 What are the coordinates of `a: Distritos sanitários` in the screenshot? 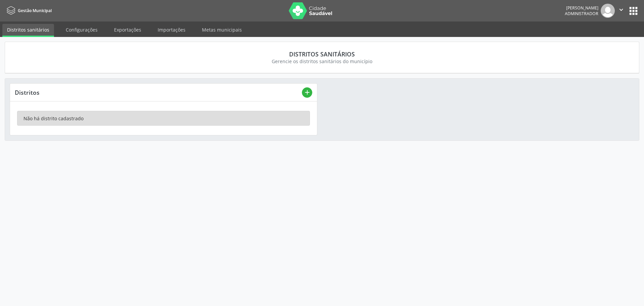 It's located at (28, 30).